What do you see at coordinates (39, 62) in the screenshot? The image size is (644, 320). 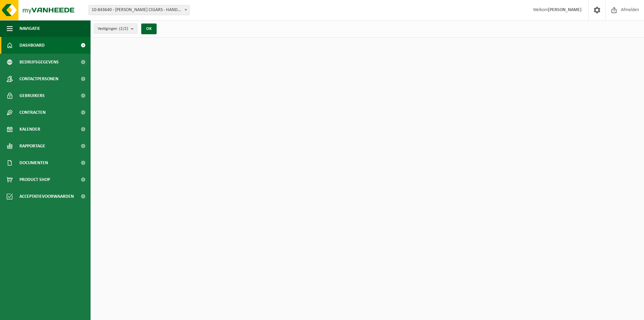 I see `span: Bedrijfsgegevens` at bounding box center [39, 62].